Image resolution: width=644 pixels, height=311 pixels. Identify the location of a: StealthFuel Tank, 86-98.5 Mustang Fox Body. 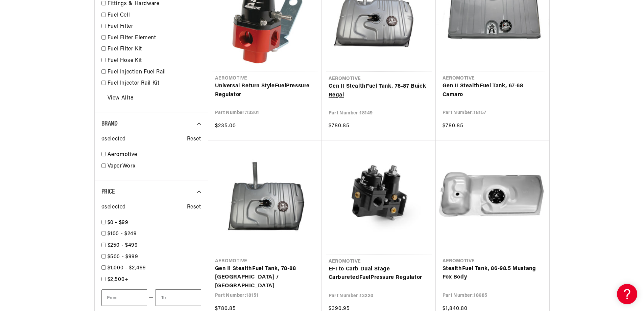
(493, 273).